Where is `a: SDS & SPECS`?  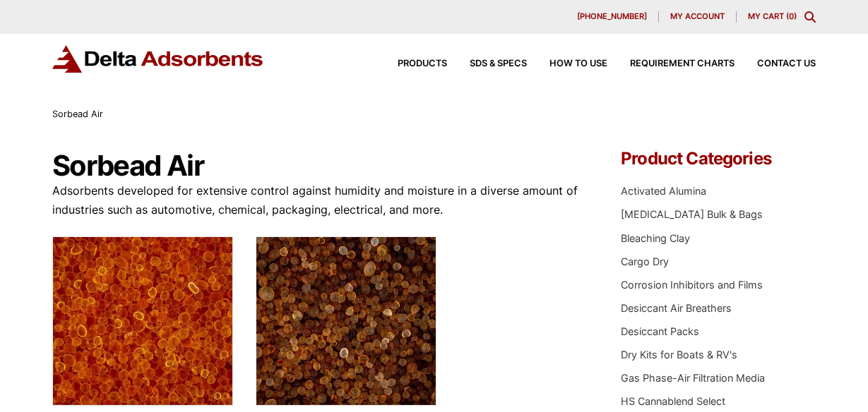 a: SDS & SPECS is located at coordinates (486, 64).